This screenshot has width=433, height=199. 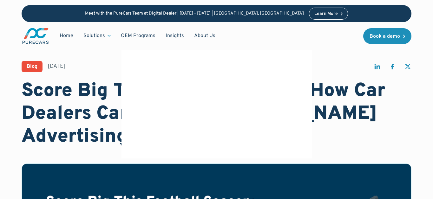 What do you see at coordinates (385, 36) in the screenshot?
I see `div: Book a demo` at bounding box center [385, 36].